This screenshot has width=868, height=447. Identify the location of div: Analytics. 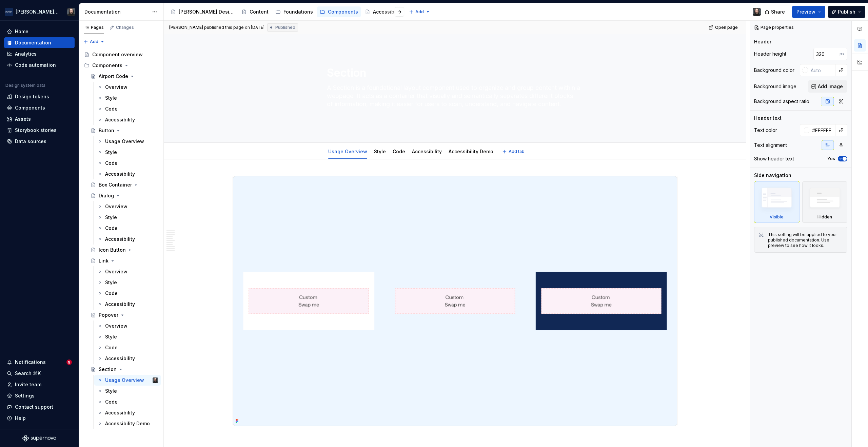
(26, 54).